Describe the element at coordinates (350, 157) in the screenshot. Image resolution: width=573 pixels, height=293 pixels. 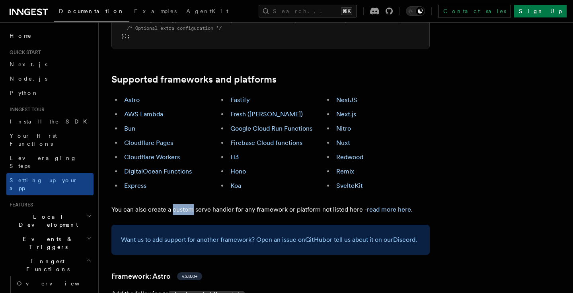
I see `a: Redwood` at that location.